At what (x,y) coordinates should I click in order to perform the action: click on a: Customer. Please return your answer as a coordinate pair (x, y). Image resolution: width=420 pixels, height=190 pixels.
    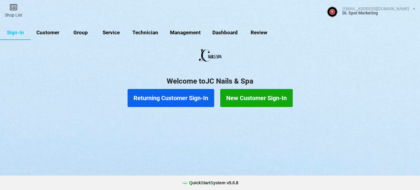
    Looking at the image, I should click on (48, 33).